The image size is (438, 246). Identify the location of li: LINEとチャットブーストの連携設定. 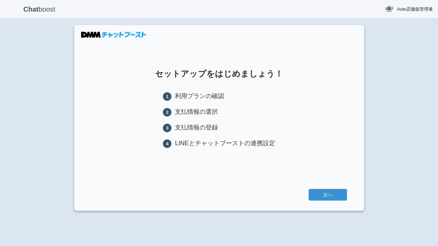
(219, 144).